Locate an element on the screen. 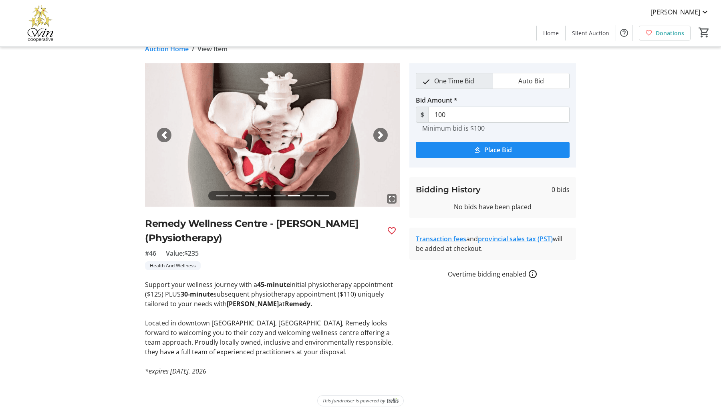  p: Support your wellness journey with a initial physiotherapy appointment ($125) PLUS subsequent phy... is located at coordinates (272, 294).